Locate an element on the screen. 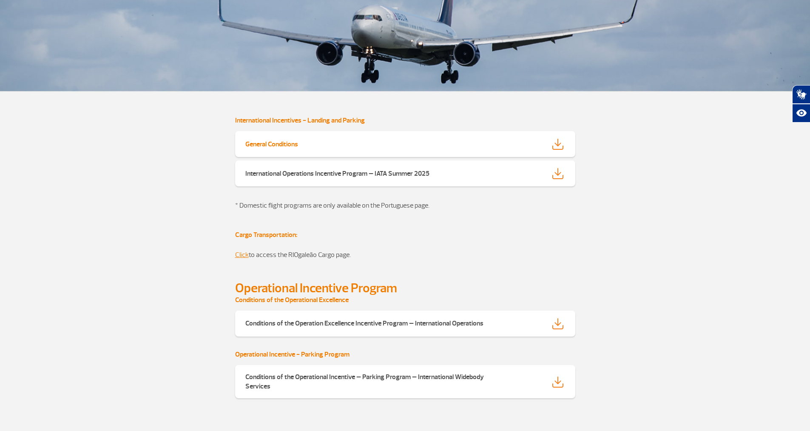  h6: Cargo Transportation: is located at coordinates (405, 235).